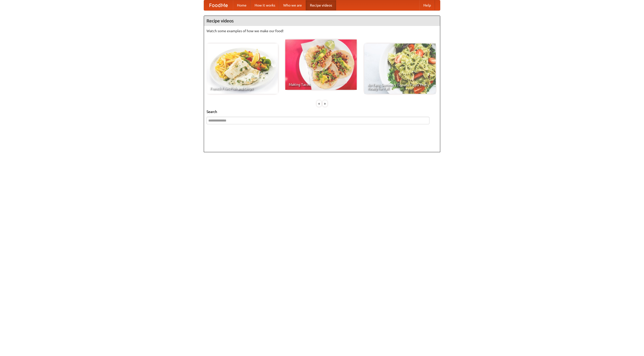  Describe the element at coordinates (322, 112) in the screenshot. I see `h5: Search` at that location.